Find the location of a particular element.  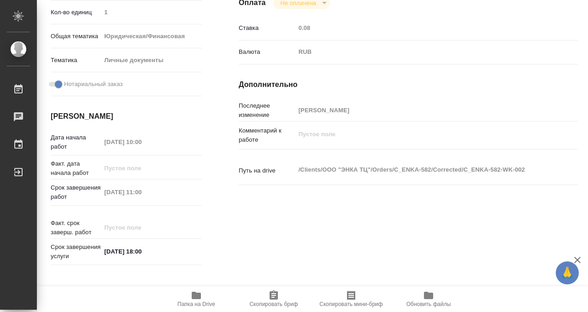

div: Личные документы is located at coordinates (151, 60).